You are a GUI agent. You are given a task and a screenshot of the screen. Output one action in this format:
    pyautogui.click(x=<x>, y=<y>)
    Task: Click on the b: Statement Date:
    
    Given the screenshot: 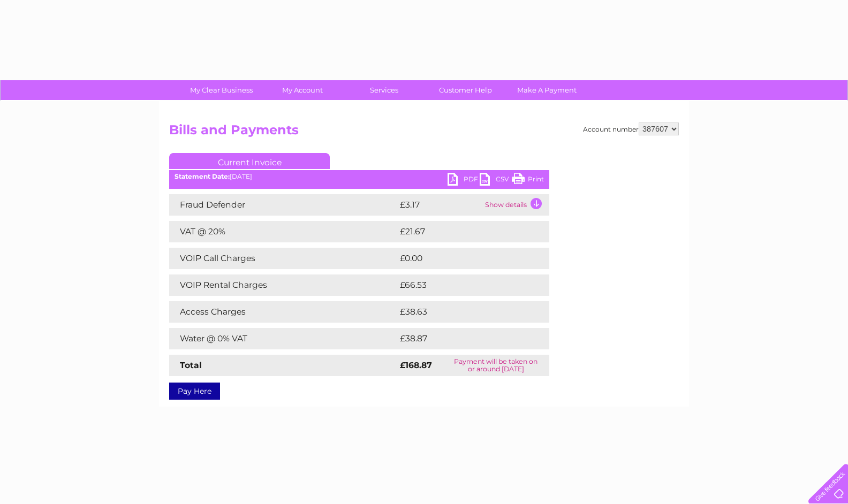 What is the action you would take?
    pyautogui.click(x=202, y=176)
    